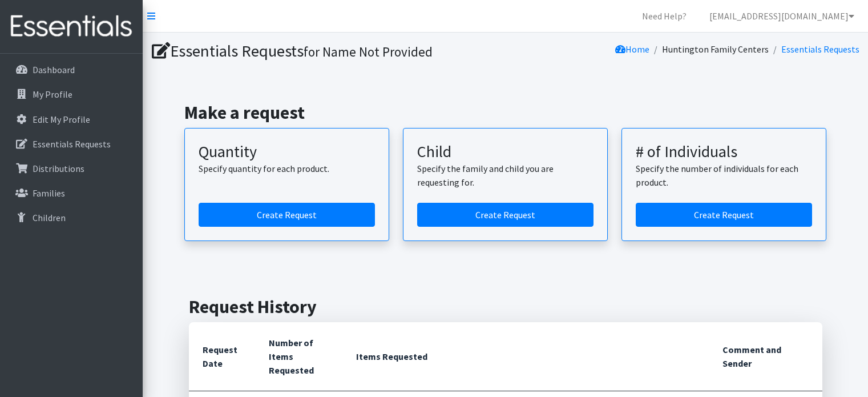 This screenshot has height=397, width=868. What do you see at coordinates (58, 169) in the screenshot?
I see `p: Distributions` at bounding box center [58, 169].